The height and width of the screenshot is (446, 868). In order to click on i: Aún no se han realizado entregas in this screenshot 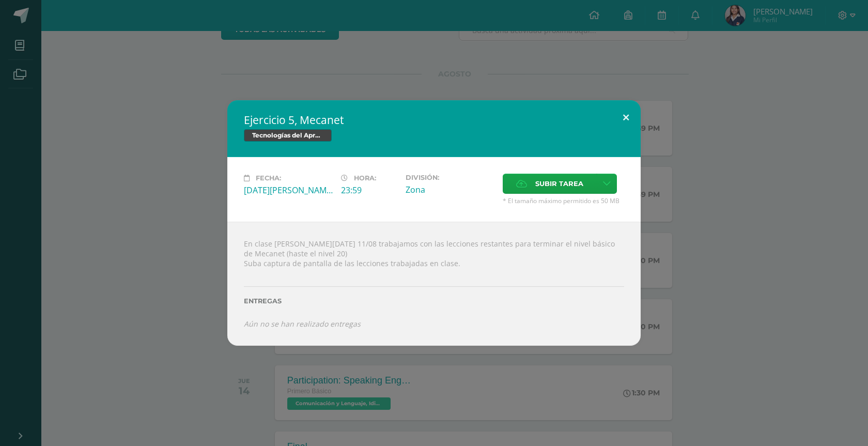, I will do `click(303, 323)`.